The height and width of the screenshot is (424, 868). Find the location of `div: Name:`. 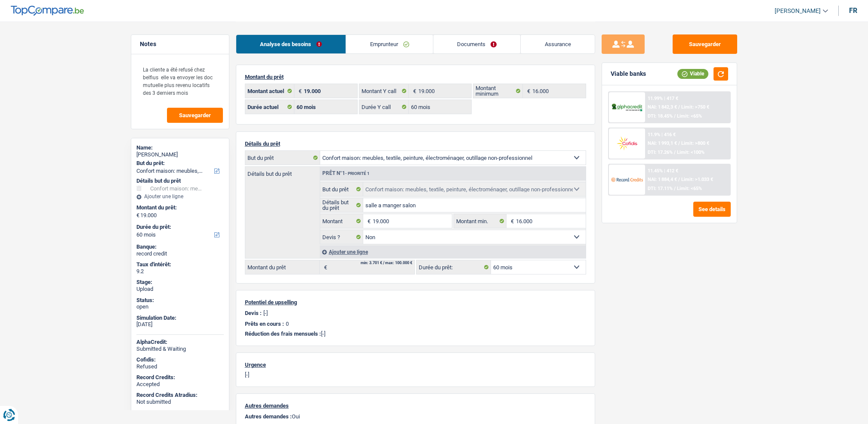

div: Name: is located at coordinates (180, 147).